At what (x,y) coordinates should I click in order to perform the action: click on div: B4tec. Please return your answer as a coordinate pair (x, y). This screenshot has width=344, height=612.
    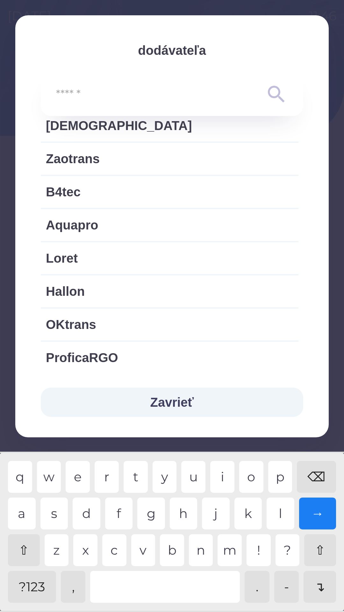
    Looking at the image, I should click on (169, 192).